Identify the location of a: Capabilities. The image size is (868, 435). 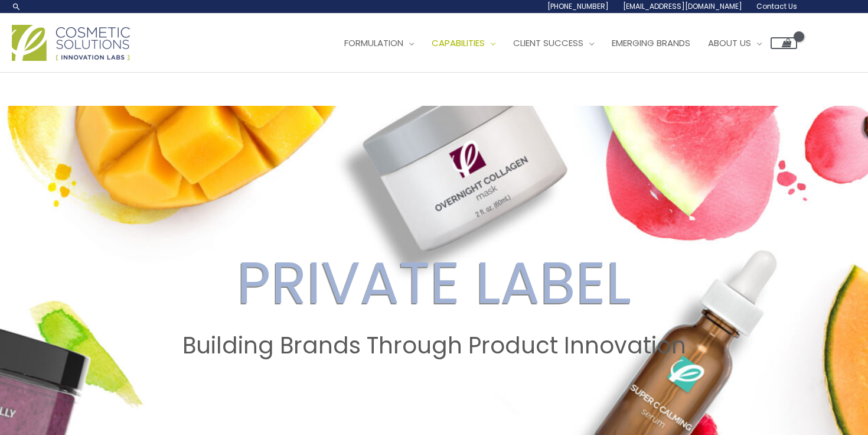
(463, 43).